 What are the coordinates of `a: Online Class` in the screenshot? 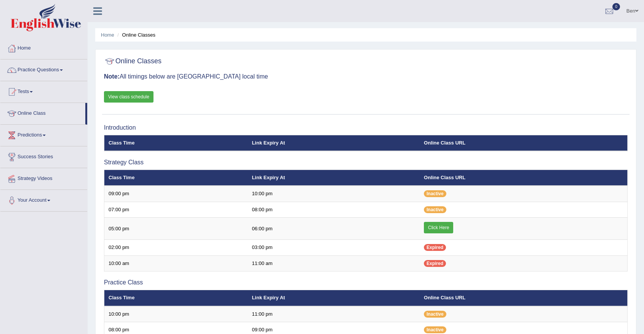 It's located at (43, 112).